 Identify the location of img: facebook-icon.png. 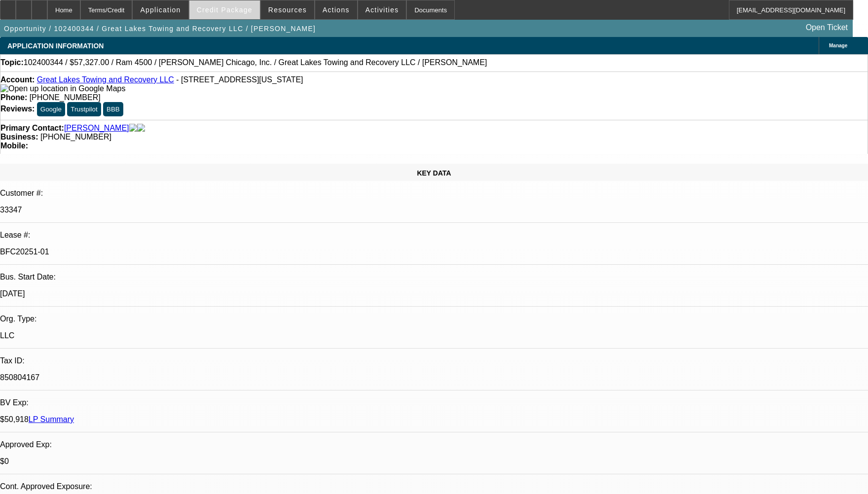
(133, 128).